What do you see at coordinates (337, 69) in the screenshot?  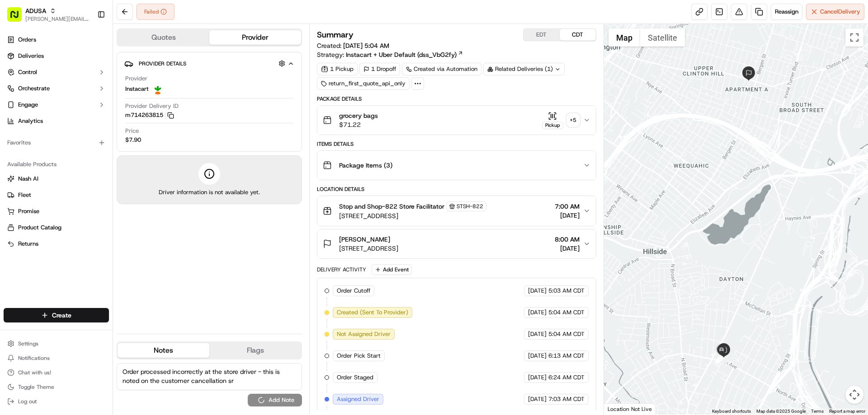 I see `div: 1 Pickup` at bounding box center [337, 69].